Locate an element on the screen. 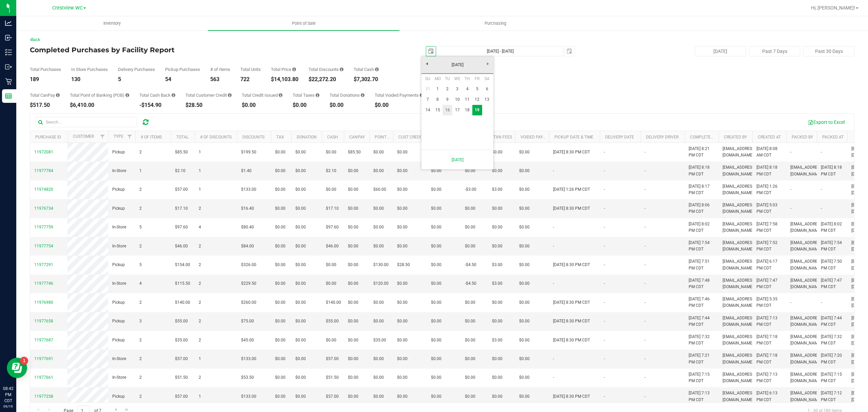 The image size is (868, 412). a: Txn Fees is located at coordinates (503, 137).